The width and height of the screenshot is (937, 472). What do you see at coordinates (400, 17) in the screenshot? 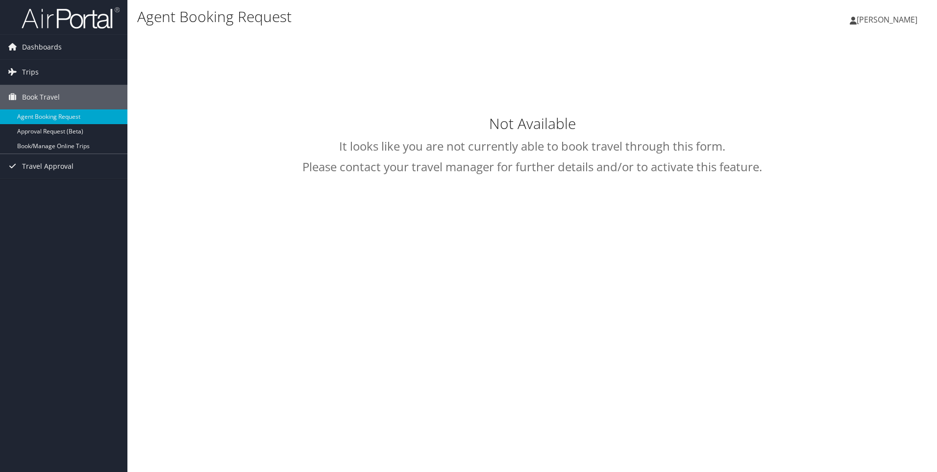
I see `h1: Agent Booking Request` at bounding box center [400, 17].